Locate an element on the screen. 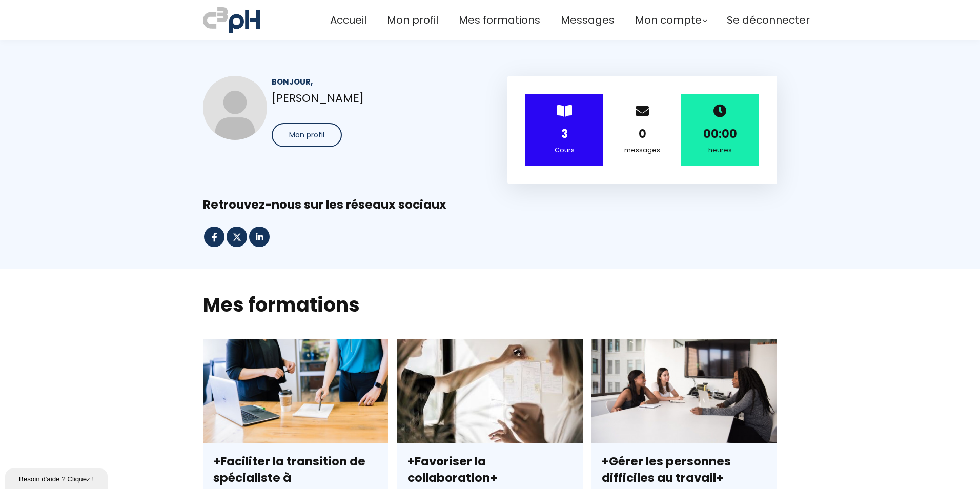 The width and height of the screenshot is (980, 489). span: Se déconnecter is located at coordinates (769, 20).